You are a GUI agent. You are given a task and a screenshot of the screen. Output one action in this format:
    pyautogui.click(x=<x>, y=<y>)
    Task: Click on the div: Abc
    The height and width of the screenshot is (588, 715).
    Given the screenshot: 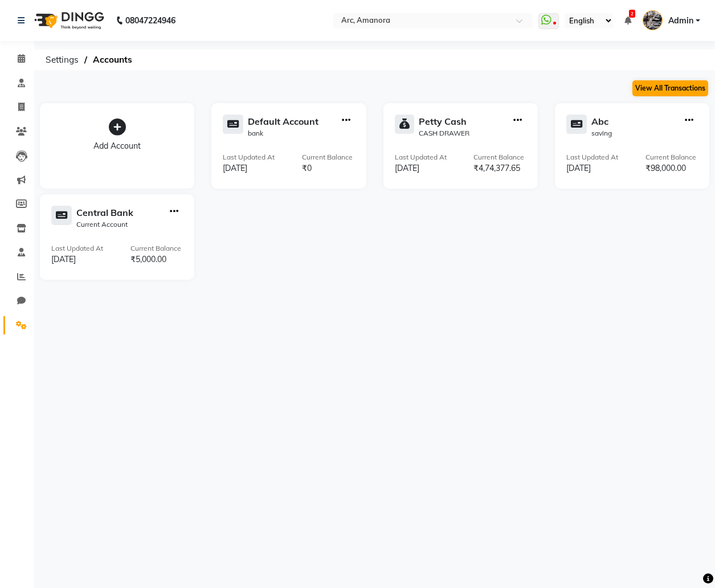 What is the action you would take?
    pyautogui.click(x=602, y=122)
    